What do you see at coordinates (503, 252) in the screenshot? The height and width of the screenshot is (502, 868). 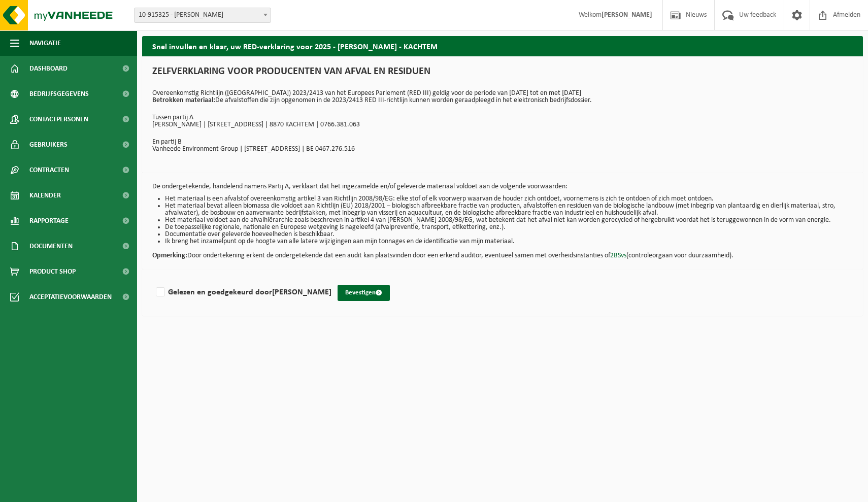 I see `p: Door ondertekening erkent de ondergetekende dat een audit kan plaatsvinden door een erkend audito...` at bounding box center [503, 252].